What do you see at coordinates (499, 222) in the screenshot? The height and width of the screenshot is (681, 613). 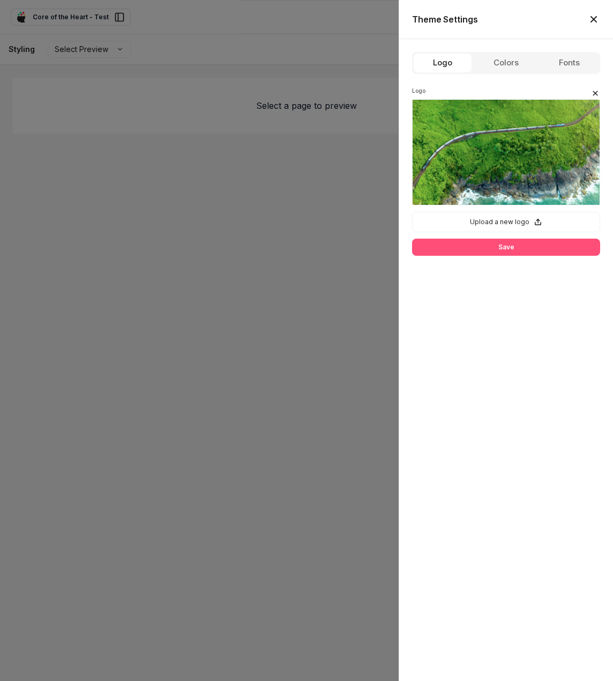 I see `p: Upload a new logo` at bounding box center [499, 222].